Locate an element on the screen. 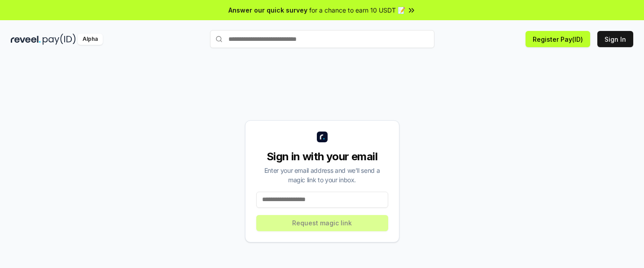  div: Alpha is located at coordinates (90, 39).